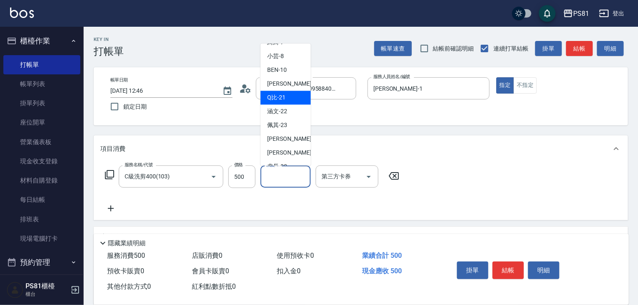 This screenshot has height=305, width=638. Describe the element at coordinates (15, 290) in the screenshot. I see `img: Person` at that location.